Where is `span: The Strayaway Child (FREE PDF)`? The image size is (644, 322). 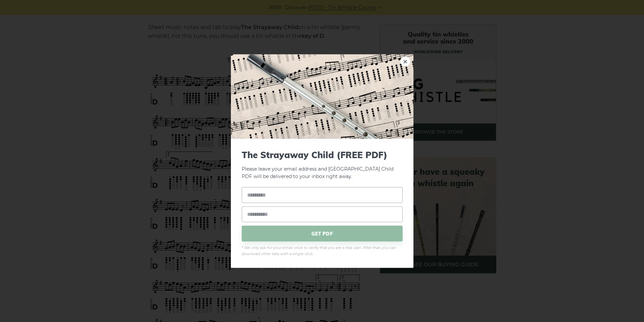 span: The Strayaway Child (FREE PDF) is located at coordinates (322, 154).